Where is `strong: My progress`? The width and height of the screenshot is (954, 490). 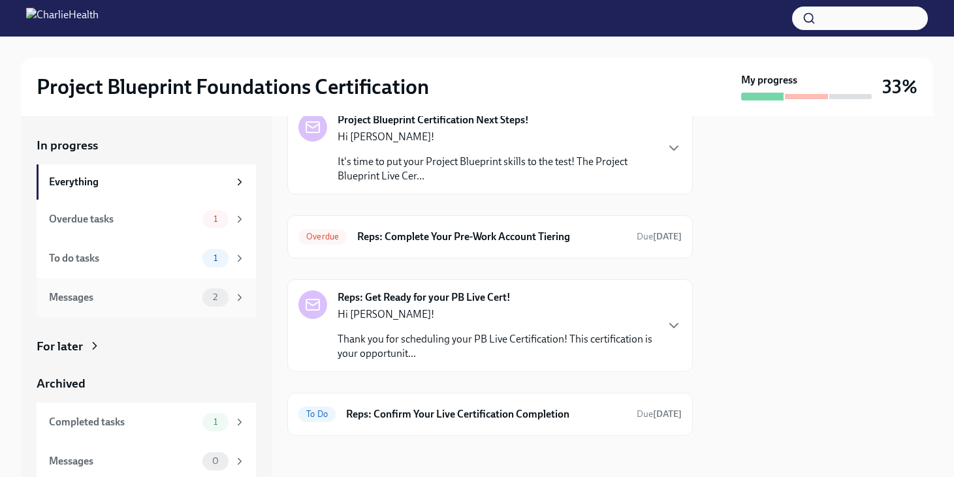 strong: My progress is located at coordinates (769, 80).